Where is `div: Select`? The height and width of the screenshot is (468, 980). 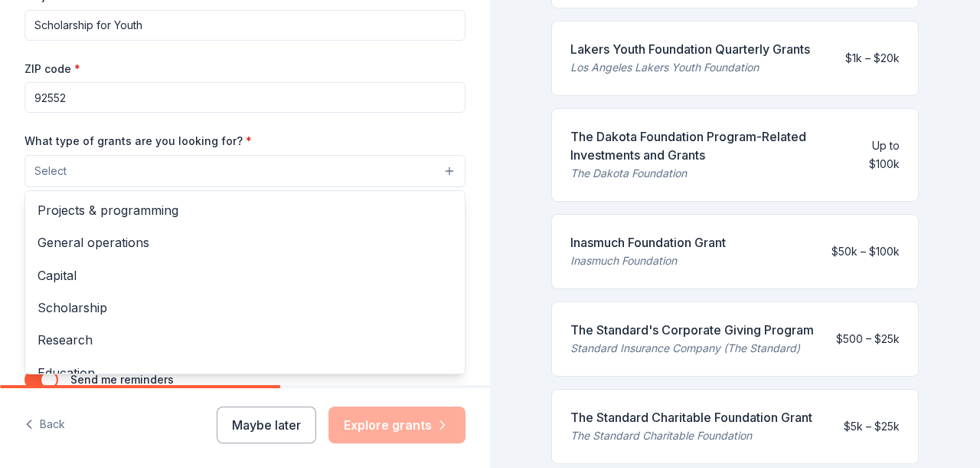 div: Select is located at coordinates (245, 282).